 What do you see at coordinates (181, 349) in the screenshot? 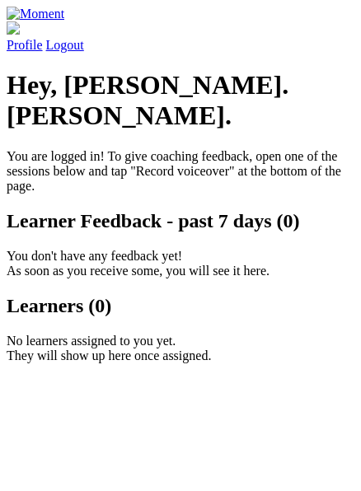
I see `p: No learners assigned to you yet. They will show up here once assigned.` at bounding box center [181, 349].